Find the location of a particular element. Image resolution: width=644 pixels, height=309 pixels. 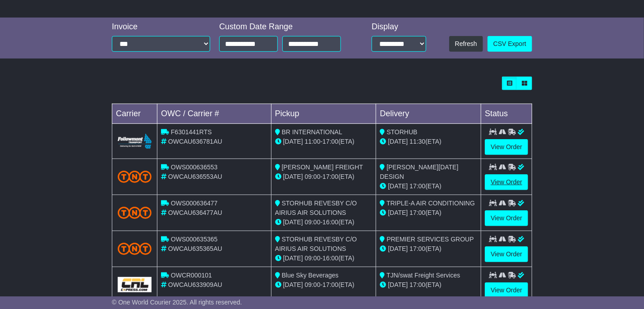

div: Display is located at coordinates (399, 27).